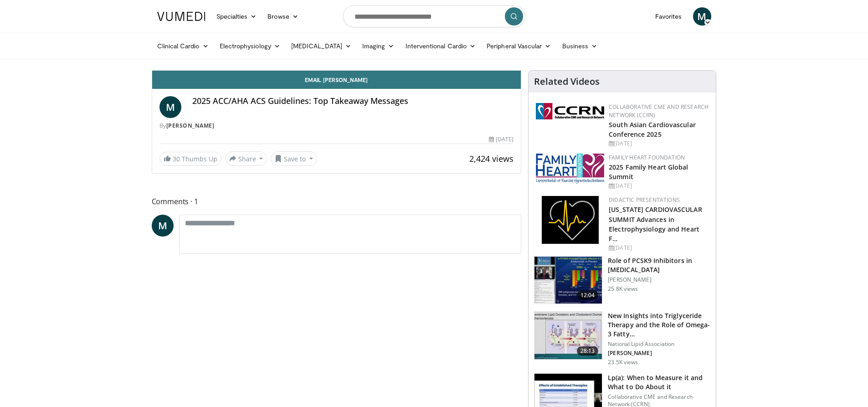  What do you see at coordinates (183, 46) in the screenshot?
I see `a: Clinical Cardio` at bounding box center [183, 46].